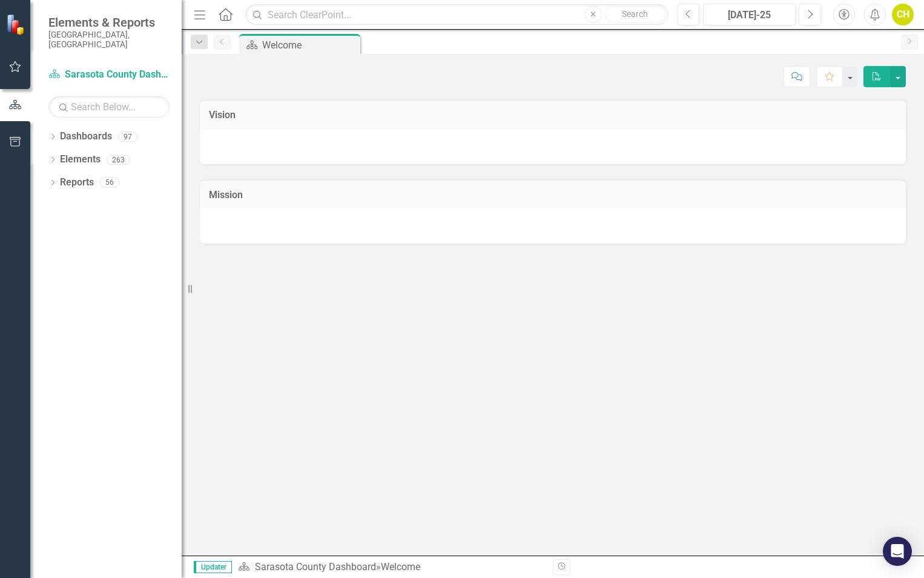  Describe the element at coordinates (456, 14) in the screenshot. I see `input: Search ClearPoint...` at that location.